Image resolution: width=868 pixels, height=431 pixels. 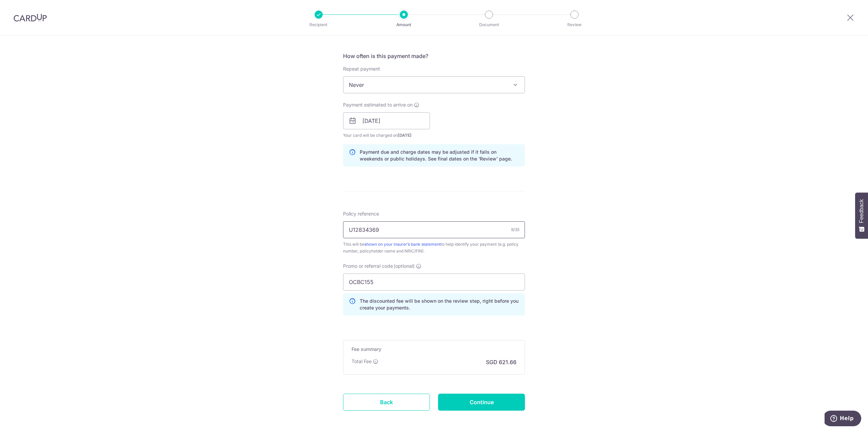 I want to click on h5: Fee summary, so click(x=434, y=349).